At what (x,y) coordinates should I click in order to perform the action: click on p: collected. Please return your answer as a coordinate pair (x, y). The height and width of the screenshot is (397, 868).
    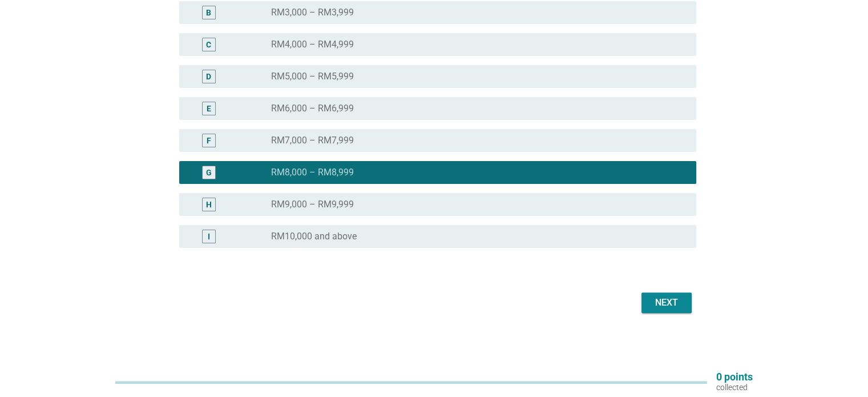
    Looking at the image, I should click on (734, 387).